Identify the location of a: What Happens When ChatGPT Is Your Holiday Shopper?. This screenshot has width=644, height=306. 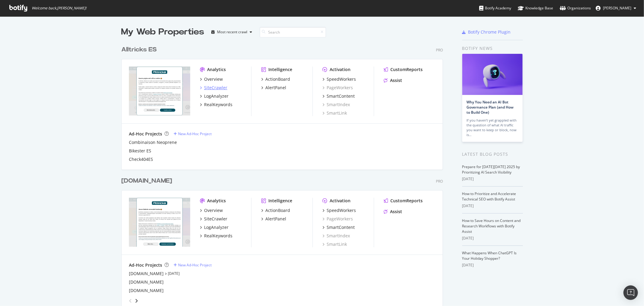
(489, 255).